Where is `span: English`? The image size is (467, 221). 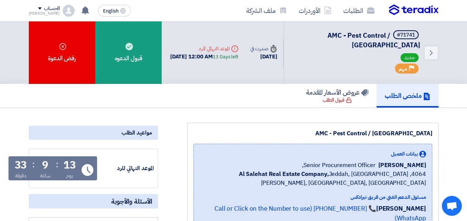 span: English is located at coordinates (111, 11).